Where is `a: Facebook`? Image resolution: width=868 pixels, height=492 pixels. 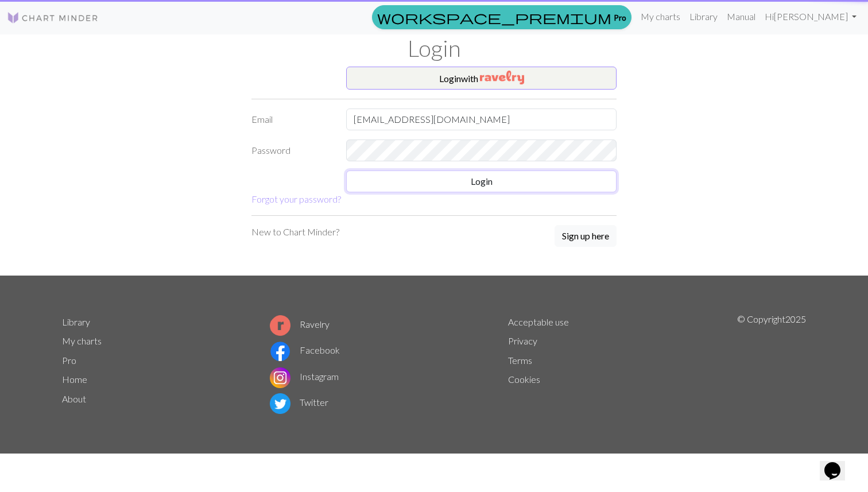 a: Facebook is located at coordinates (305, 349).